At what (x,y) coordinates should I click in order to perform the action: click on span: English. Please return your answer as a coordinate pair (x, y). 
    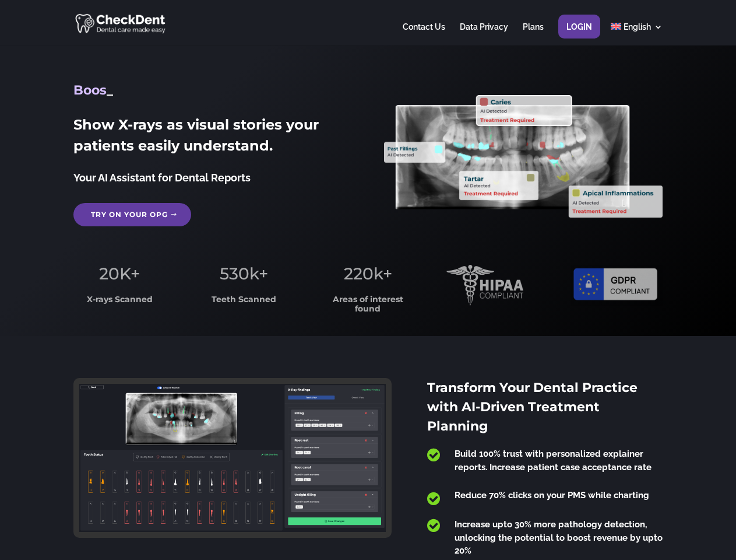
    Looking at the image, I should click on (638, 27).